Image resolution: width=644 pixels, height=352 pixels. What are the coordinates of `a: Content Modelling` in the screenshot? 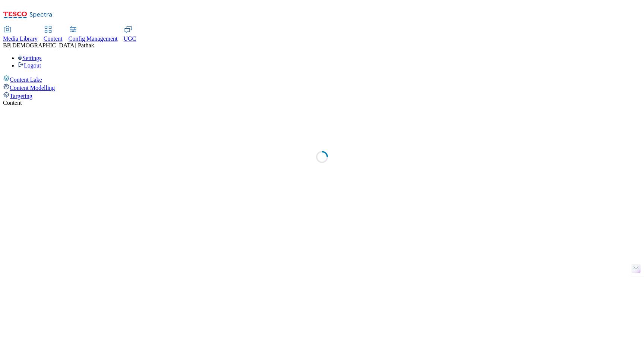 It's located at (322, 87).